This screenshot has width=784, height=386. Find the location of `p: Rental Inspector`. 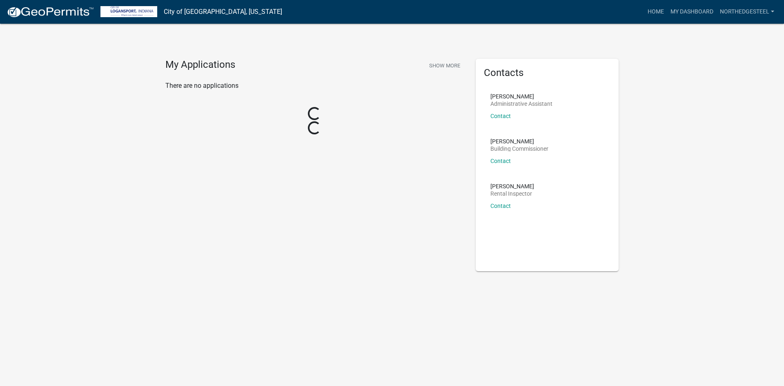

p: Rental Inspector is located at coordinates (512, 193).